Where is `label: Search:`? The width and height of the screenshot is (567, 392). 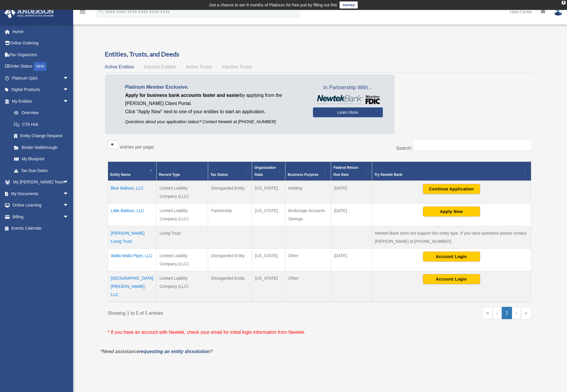 label: Search: is located at coordinates (404, 148).